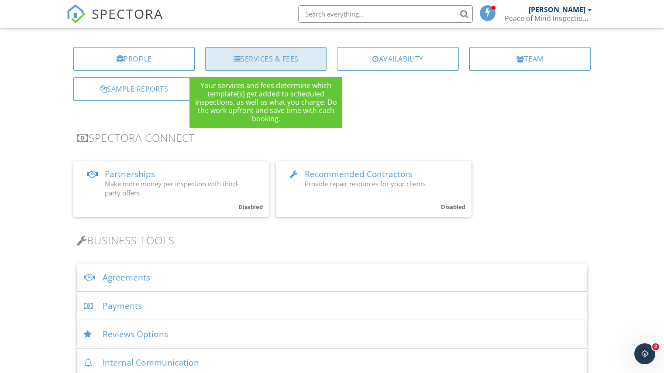 The width and height of the screenshot is (664, 373). What do you see at coordinates (332, 240) in the screenshot?
I see `h3: Business Tools` at bounding box center [332, 240].